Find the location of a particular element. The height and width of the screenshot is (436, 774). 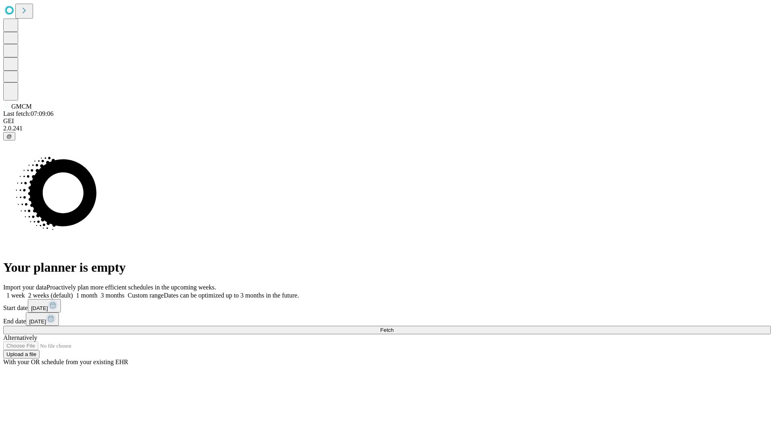

button: Fetch is located at coordinates (387, 330).